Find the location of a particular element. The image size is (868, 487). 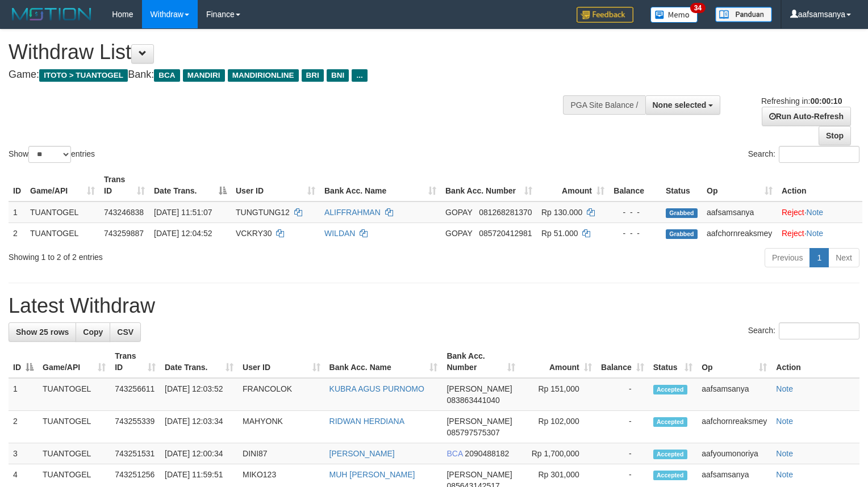

th: Date Trans.: activate to sort column ascending is located at coordinates (199, 362).